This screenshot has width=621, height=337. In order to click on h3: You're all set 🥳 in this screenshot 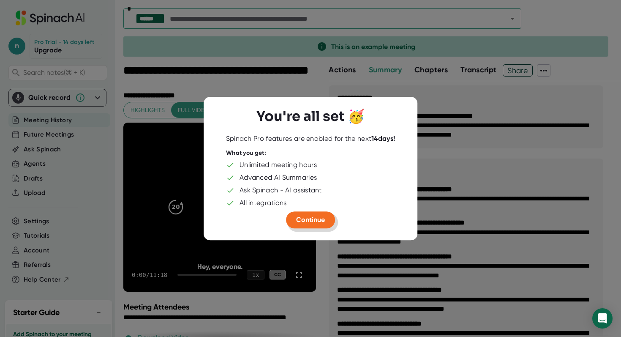, I will do `click(311, 117)`.